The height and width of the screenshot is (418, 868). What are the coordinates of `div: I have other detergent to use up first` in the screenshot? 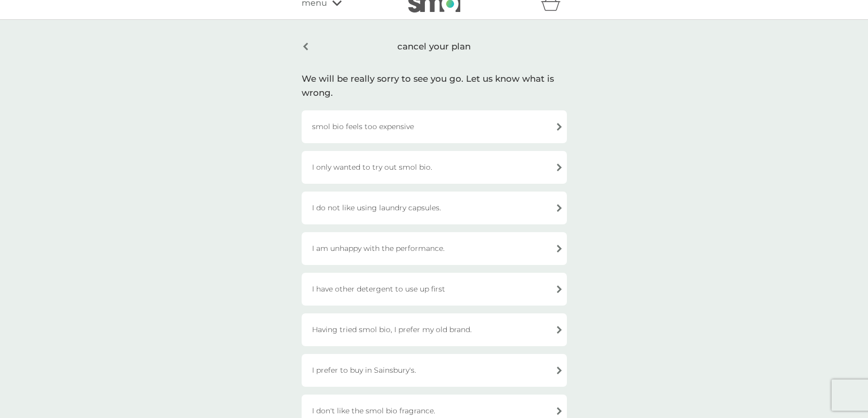 It's located at (434, 289).